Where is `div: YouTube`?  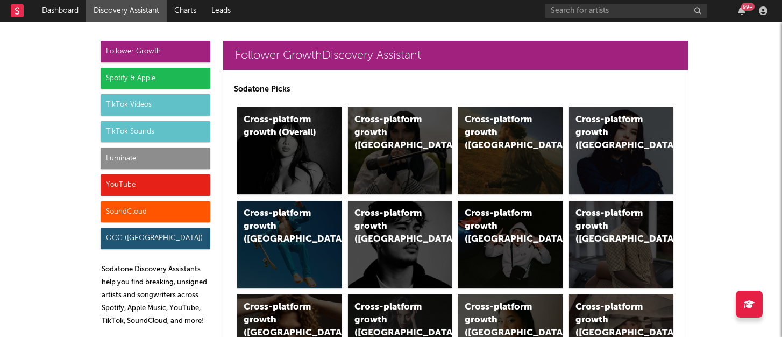
div: YouTube is located at coordinates (155, 185).